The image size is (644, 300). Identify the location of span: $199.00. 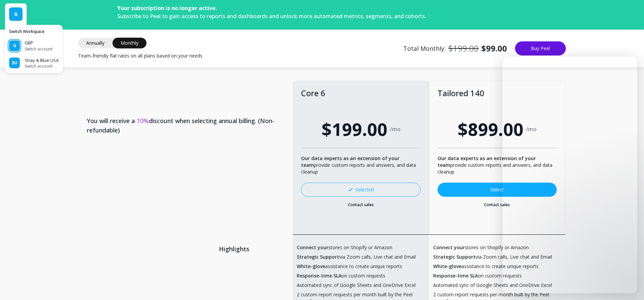
(354, 130).